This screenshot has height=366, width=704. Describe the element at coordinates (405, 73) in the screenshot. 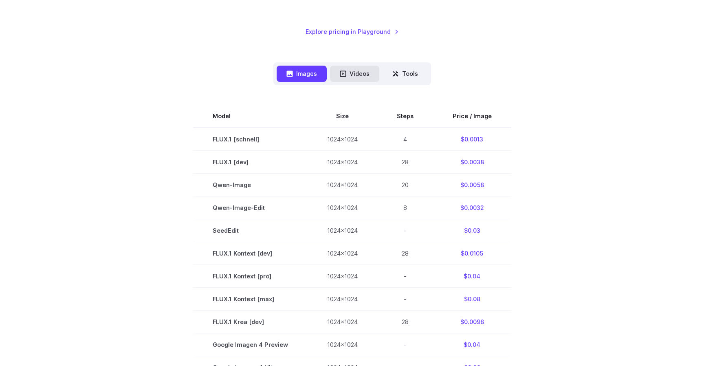

I see `button: Tools` at that location.